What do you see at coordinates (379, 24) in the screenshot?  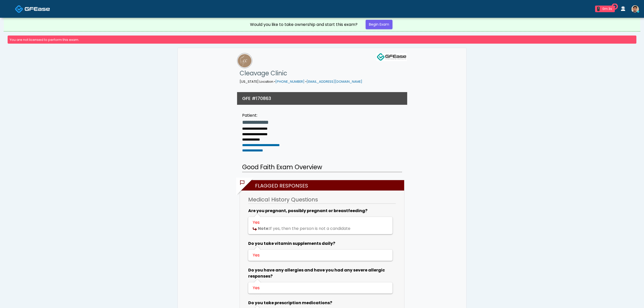 I see `a: Begin Exam` at bounding box center [379, 24].